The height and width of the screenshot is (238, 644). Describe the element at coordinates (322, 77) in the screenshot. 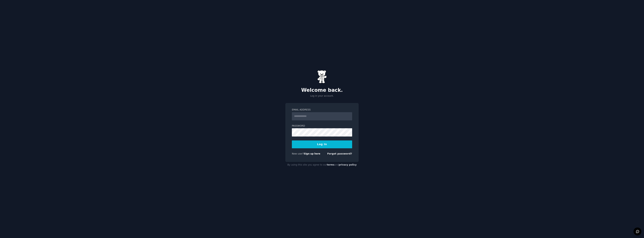

I see `img: Gummy Bear` at that location.